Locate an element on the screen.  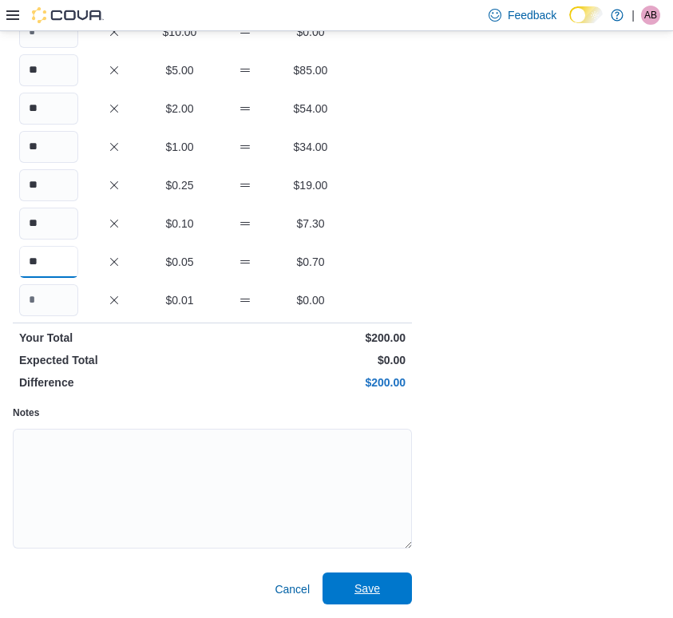
p: $0.05 is located at coordinates (180, 262).